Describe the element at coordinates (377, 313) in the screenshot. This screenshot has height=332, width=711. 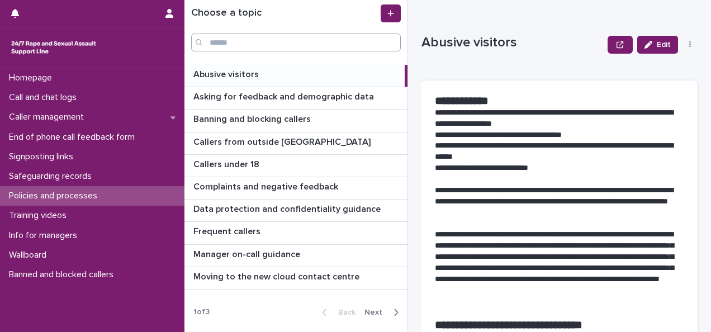
I see `span: Next` at that location.